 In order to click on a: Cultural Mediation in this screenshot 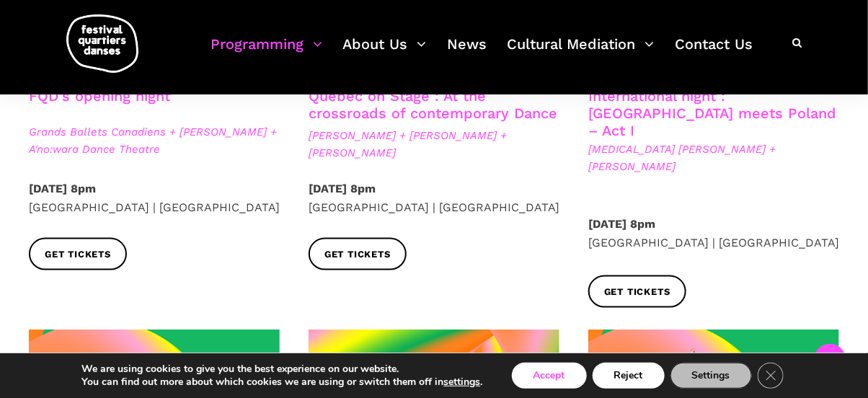, I will do `click(581, 52)`.